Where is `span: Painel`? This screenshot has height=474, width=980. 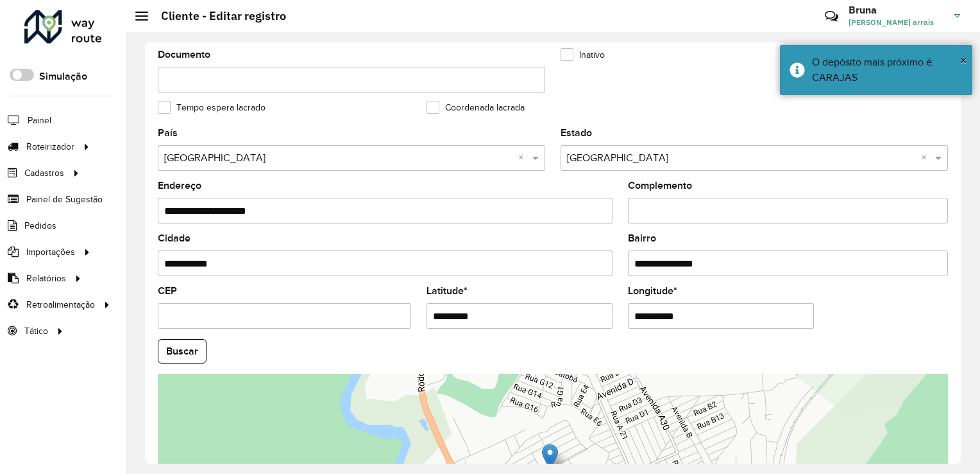 span: Painel is located at coordinates (39, 120).